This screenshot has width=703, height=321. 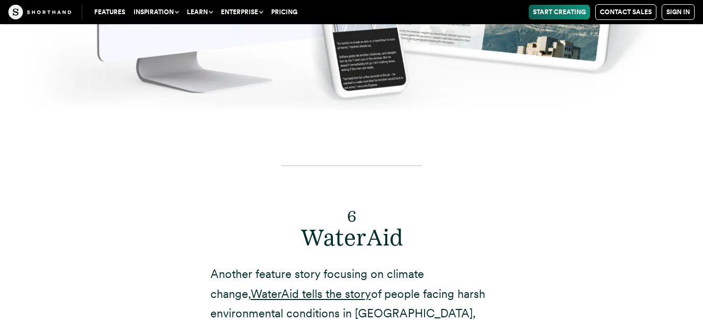 What do you see at coordinates (352, 224) in the screenshot?
I see `h2: WaterAid` at bounding box center [352, 224].